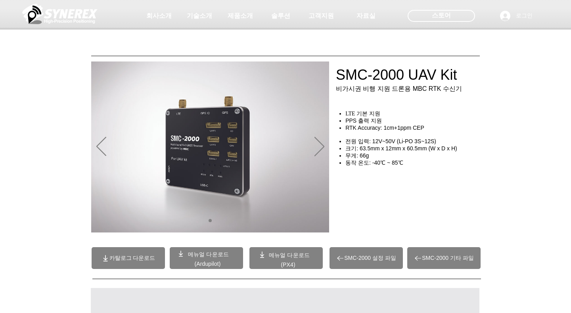 The width and height of the screenshot is (571, 313). What do you see at coordinates (128, 258) in the screenshot?
I see `a: 카탈로그 다운로드` at bounding box center [128, 258].